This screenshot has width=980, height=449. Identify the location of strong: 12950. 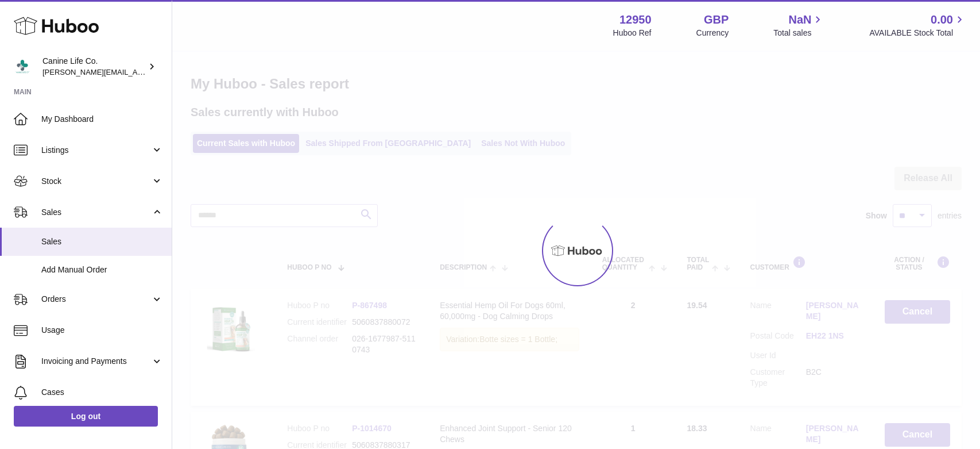
(635, 19).